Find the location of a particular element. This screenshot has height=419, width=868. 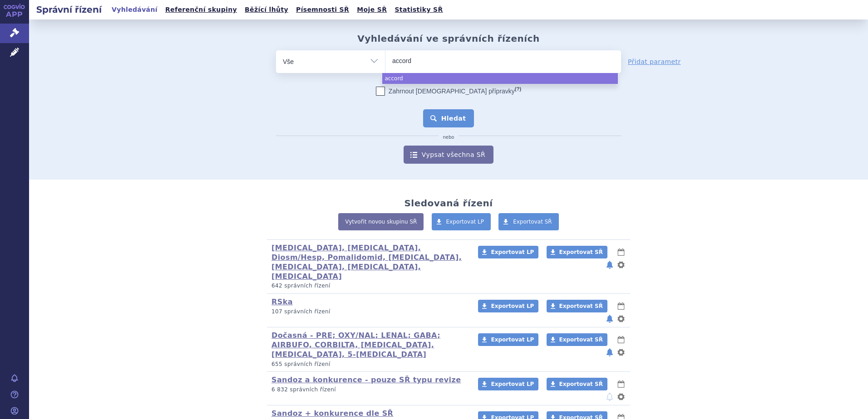

a: Běžící lhůty is located at coordinates (266, 9).